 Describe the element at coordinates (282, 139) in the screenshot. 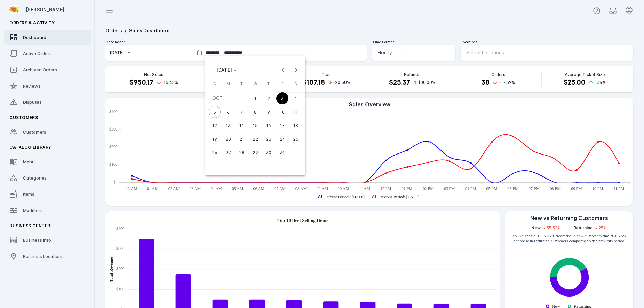

I see `span: 24` at that location.